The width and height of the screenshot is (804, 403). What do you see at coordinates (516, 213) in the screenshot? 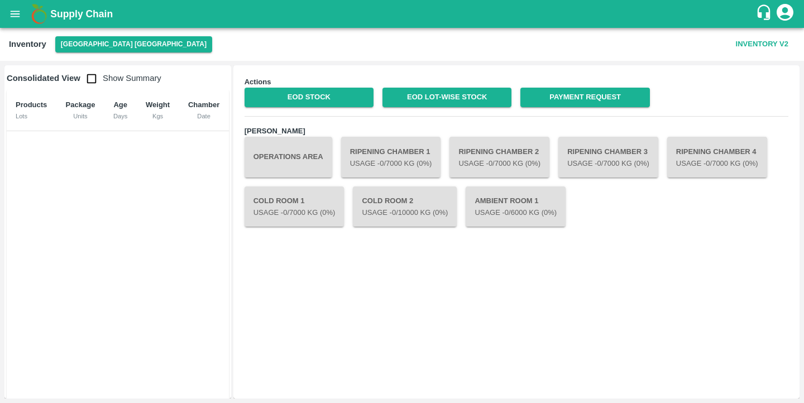
I see `p: Usage - 0 /6000 Kg (0%)` at bounding box center [516, 213].